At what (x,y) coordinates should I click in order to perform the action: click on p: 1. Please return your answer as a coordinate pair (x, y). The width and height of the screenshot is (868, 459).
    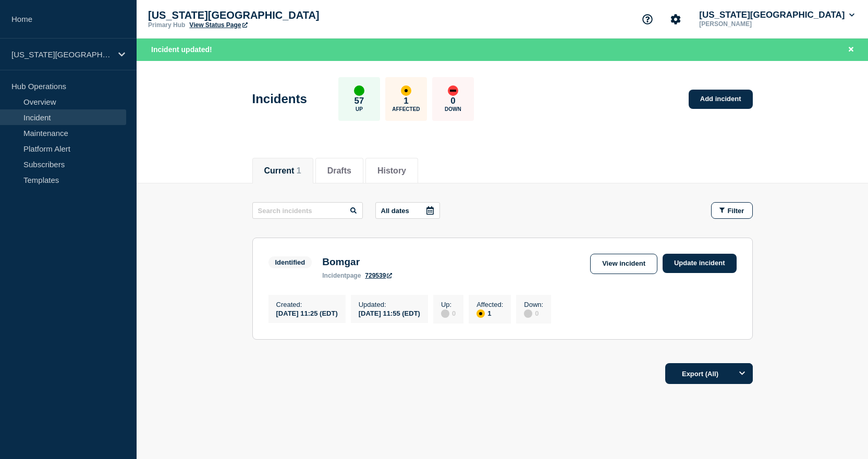
    Looking at the image, I should click on (406, 101).